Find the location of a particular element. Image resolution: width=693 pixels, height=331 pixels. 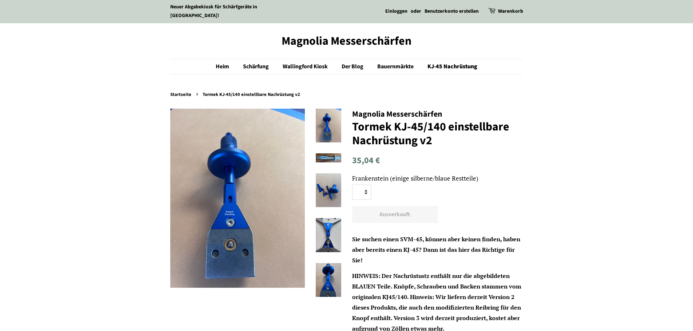

a: Schärfung is located at coordinates (257, 67).